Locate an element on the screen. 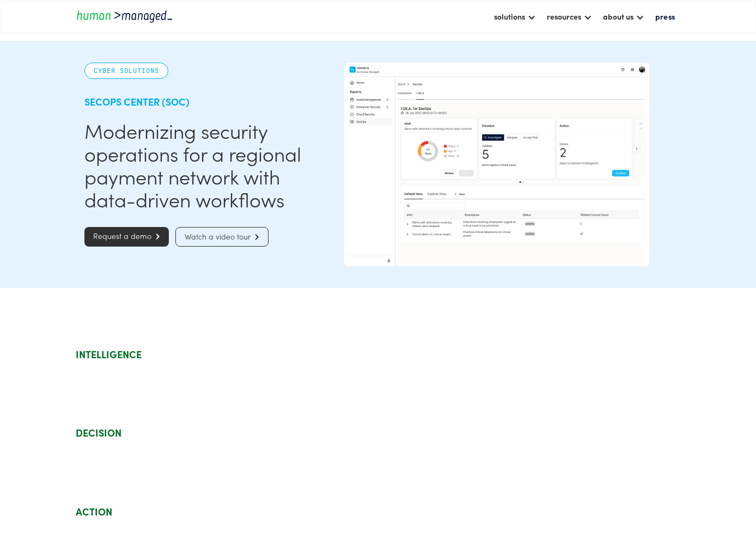  div: SecOps Center (SOC) is located at coordinates (211, 102).